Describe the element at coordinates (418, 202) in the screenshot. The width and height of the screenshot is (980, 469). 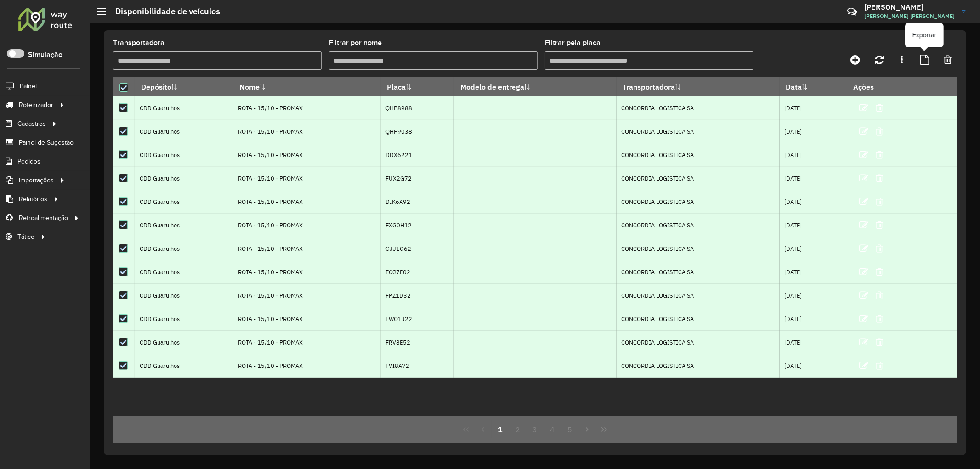
I see `td: DIK6A92` at that location.